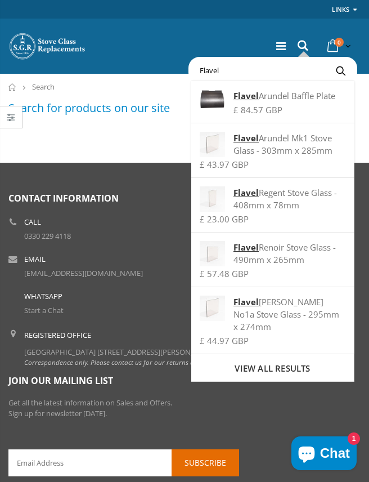 The image size is (369, 482). I want to click on img: Stove Glass Replacement, so click(48, 46).